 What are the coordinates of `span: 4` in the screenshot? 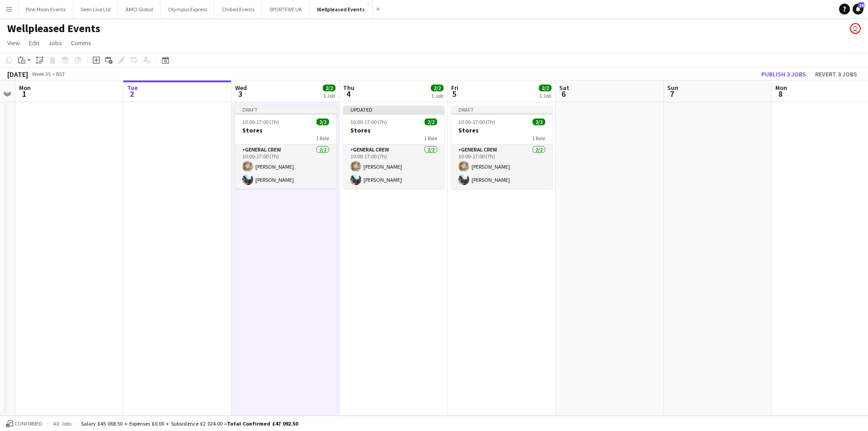 It's located at (348, 94).